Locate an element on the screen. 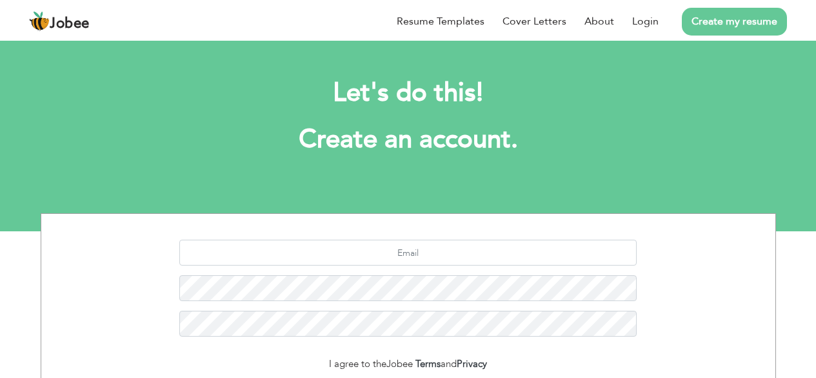 The image size is (816, 378). a: Resume Templates is located at coordinates (441, 21).